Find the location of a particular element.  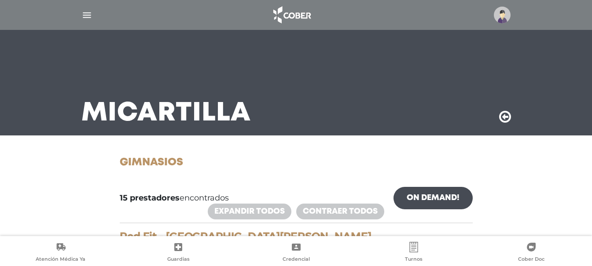

img: profile-placeholder.svg is located at coordinates (503, 15).